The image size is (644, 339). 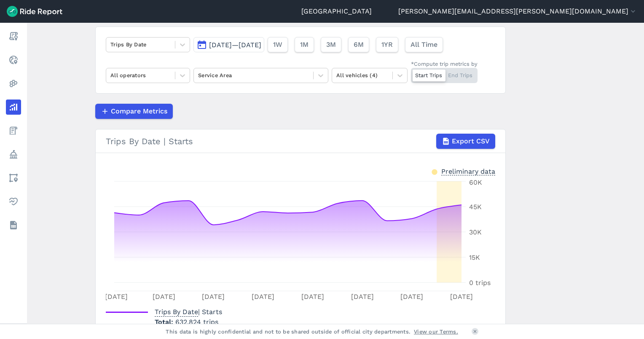 I want to click on button: Compare Metrics, so click(x=134, y=111).